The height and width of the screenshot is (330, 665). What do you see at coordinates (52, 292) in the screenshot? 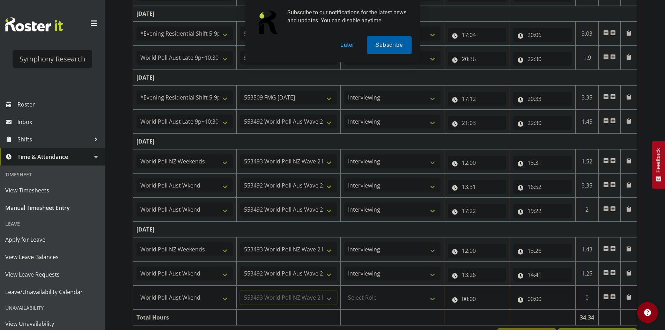
I see `a: Leave/Unavailability Calendar` at bounding box center [52, 292].